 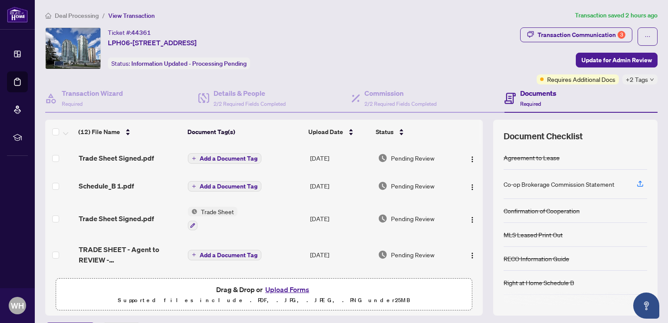 What do you see at coordinates (543, 136) in the screenshot?
I see `span: Document Checklist` at bounding box center [543, 136].